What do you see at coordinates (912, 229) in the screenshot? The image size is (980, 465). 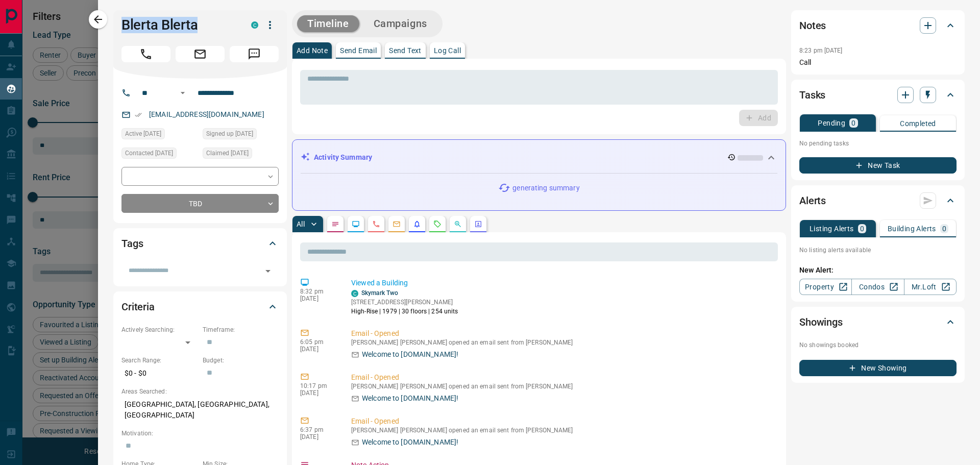 I see `p: Building Alerts` at bounding box center [912, 229].